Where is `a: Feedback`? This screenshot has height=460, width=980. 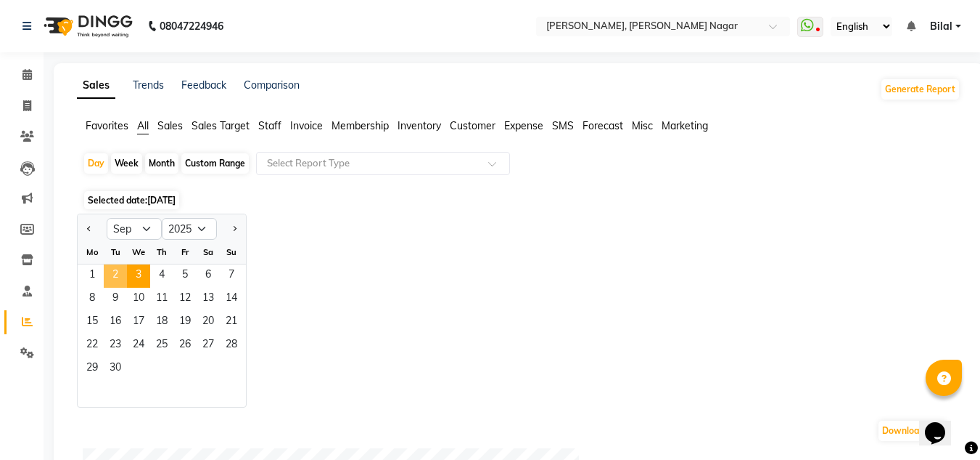 a: Feedback is located at coordinates (204, 85).